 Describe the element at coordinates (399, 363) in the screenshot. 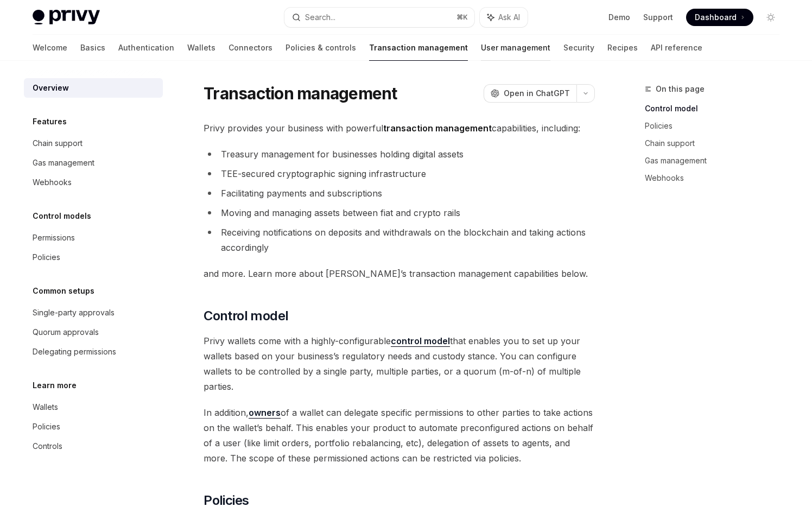

I see `span: Privy wallets come with a highly-configurable that enables you to set up your wallets based on yo...` at that location.